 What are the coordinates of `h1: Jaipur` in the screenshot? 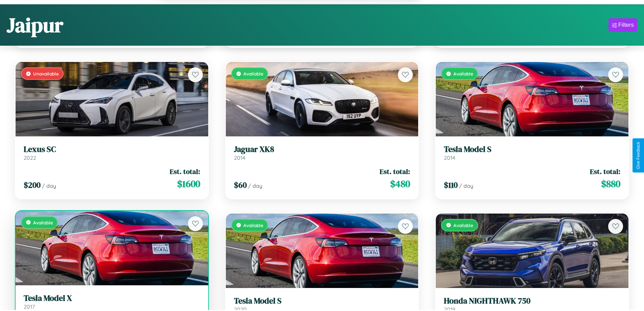 It's located at (35, 25).